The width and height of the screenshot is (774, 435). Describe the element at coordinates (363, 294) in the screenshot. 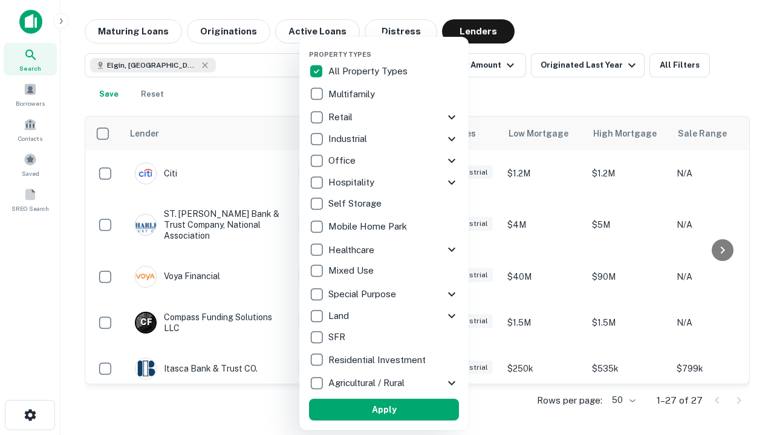

I see `p: Special Purpose` at that location.